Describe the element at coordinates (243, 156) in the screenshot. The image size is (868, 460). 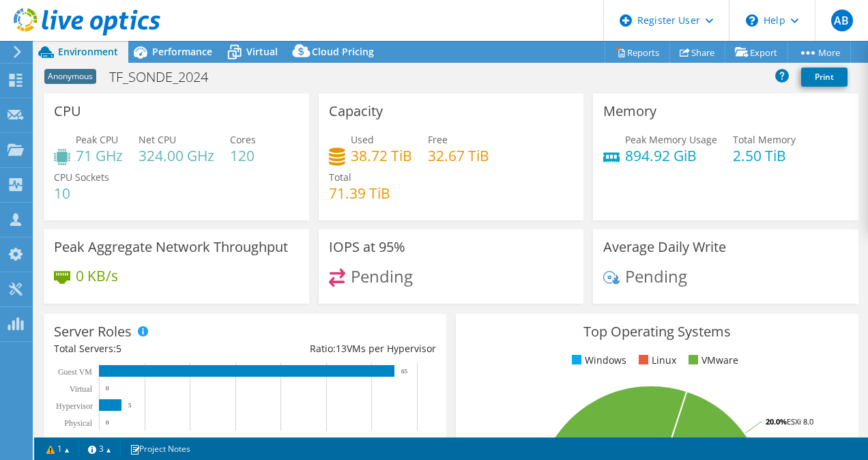
I see `h4: 120` at that location.